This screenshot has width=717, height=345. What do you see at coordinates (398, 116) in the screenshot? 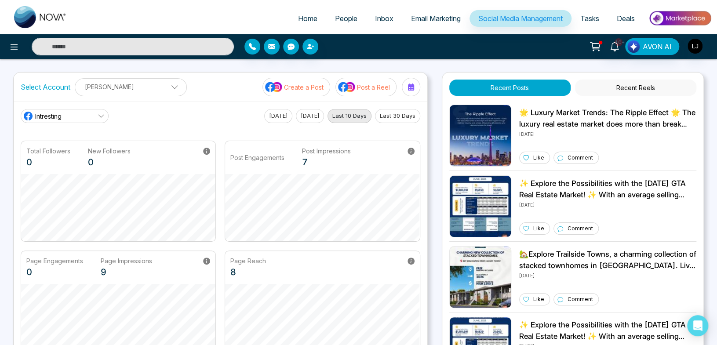
I see `button: Last 30 Days` at bounding box center [398, 116].